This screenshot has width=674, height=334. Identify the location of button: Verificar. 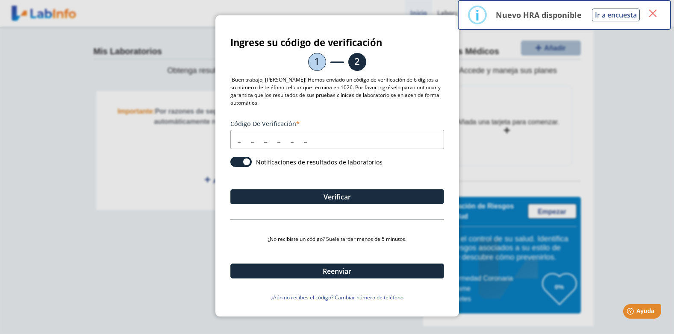
(337, 197).